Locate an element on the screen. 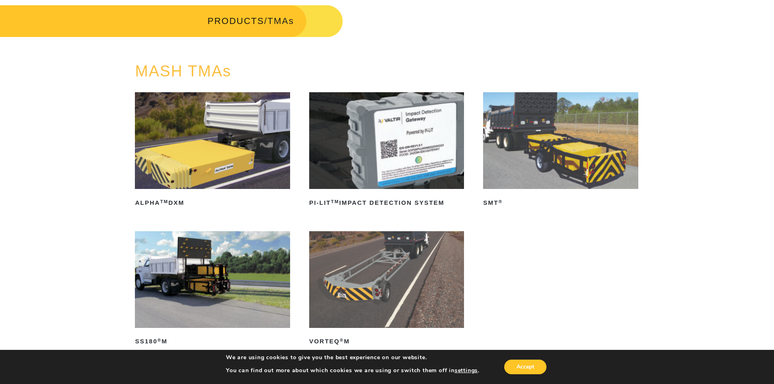  a: ALPHATMDXM is located at coordinates (212, 151).